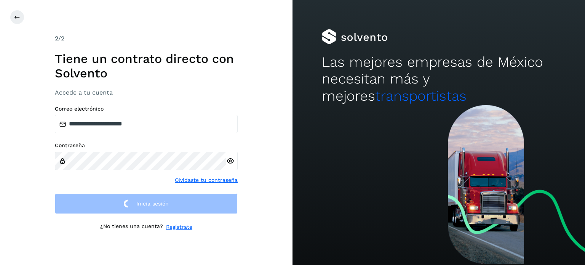  Describe the element at coordinates (146, 66) in the screenshot. I see `h1: Tiene un contrato directo con Solvento` at that location.